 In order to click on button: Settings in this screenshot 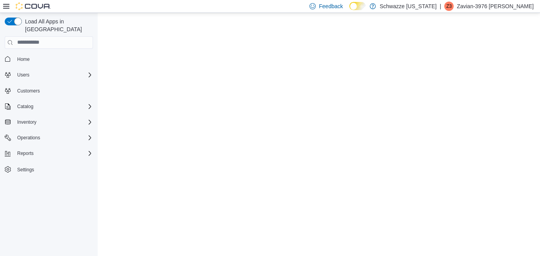, I will do `click(49, 169)`.